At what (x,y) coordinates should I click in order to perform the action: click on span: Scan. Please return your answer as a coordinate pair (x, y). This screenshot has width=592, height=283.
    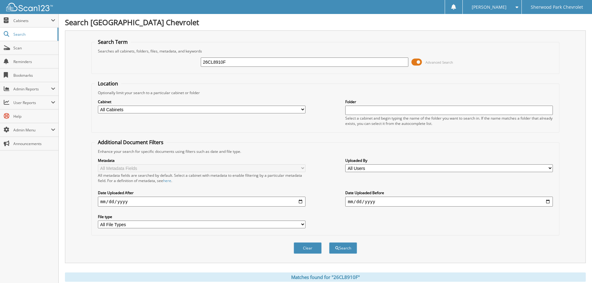
    Looking at the image, I should click on (34, 48).